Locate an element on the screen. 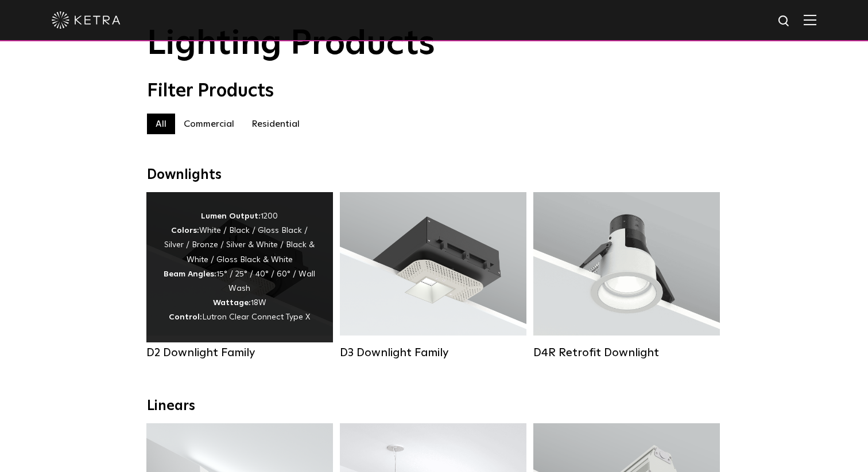  label: All is located at coordinates (160, 124).